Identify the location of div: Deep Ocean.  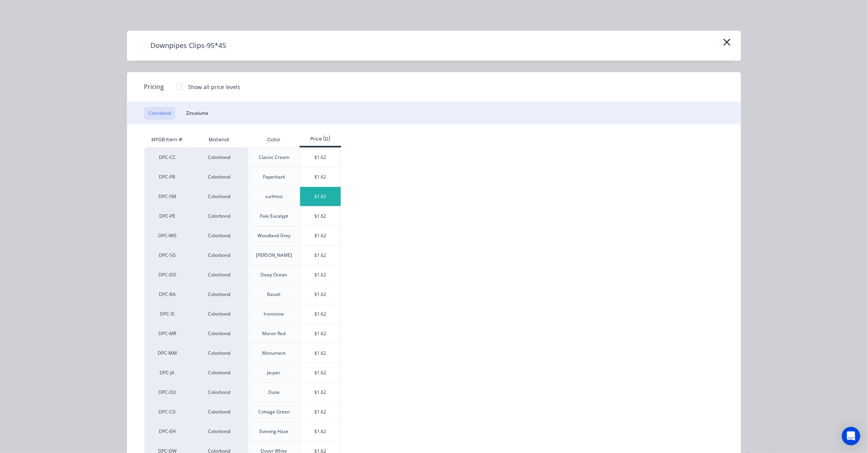
(273, 275).